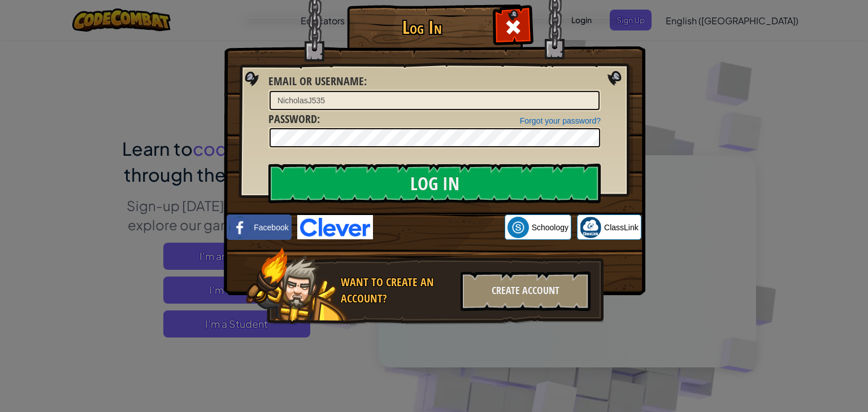 The width and height of the screenshot is (868, 412). Describe the element at coordinates (590, 228) in the screenshot. I see `img: classlink-logo-small.png` at that location.